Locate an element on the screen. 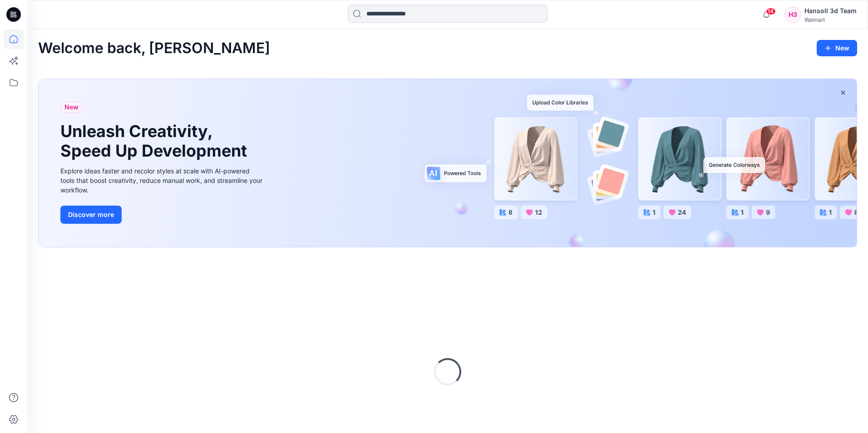 Image resolution: width=868 pixels, height=433 pixels. span: 14 is located at coordinates (771, 11).